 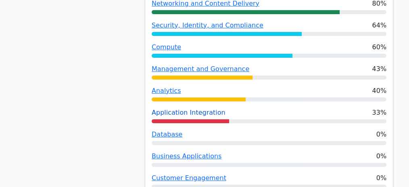 I want to click on span: 60%, so click(x=379, y=47).